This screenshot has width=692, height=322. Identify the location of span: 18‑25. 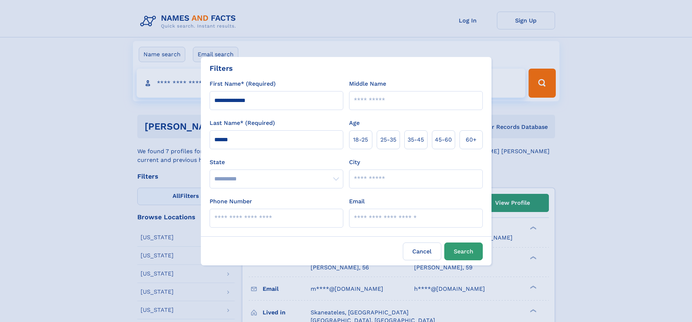
(361, 140).